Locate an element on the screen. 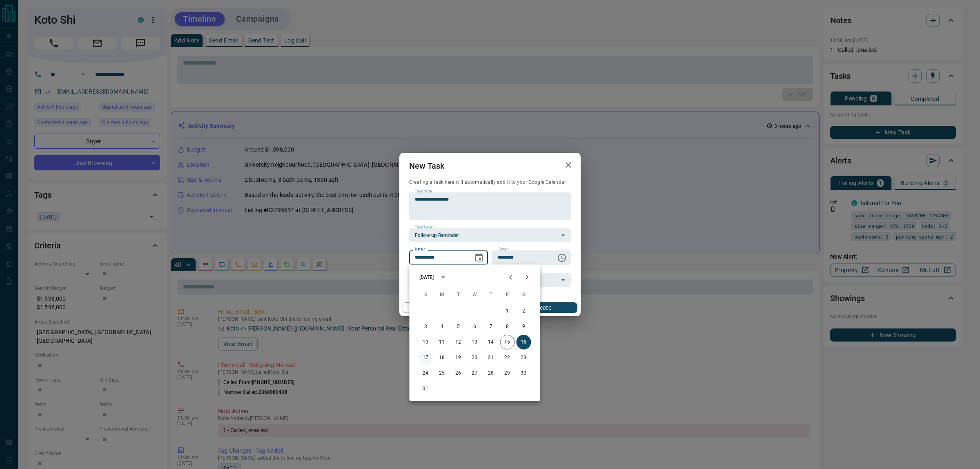 The width and height of the screenshot is (980, 469). button: Create is located at coordinates (542, 307).